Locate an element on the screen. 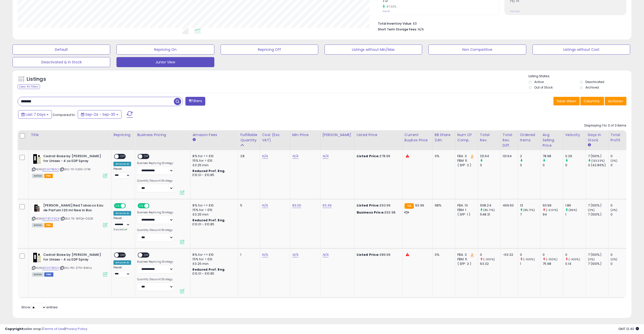 This screenshot has height=334, width=644. div: Preset: is located at coordinates (123, 224).